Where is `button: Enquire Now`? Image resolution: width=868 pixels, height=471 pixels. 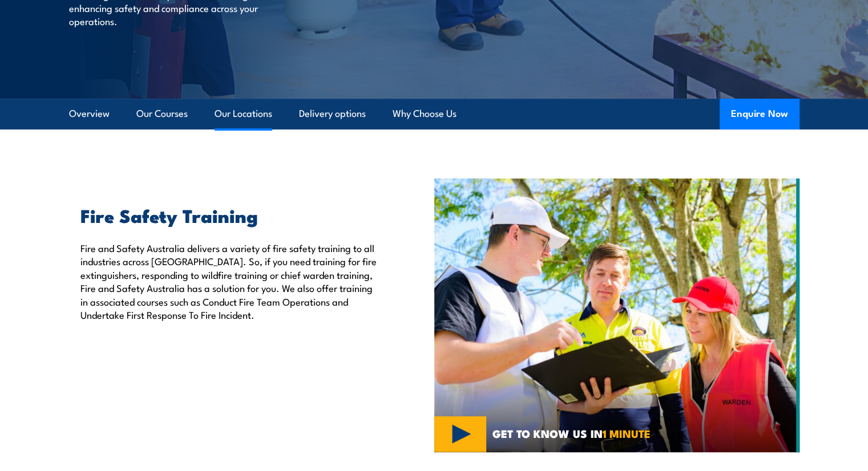 button: Enquire Now is located at coordinates (759, 114).